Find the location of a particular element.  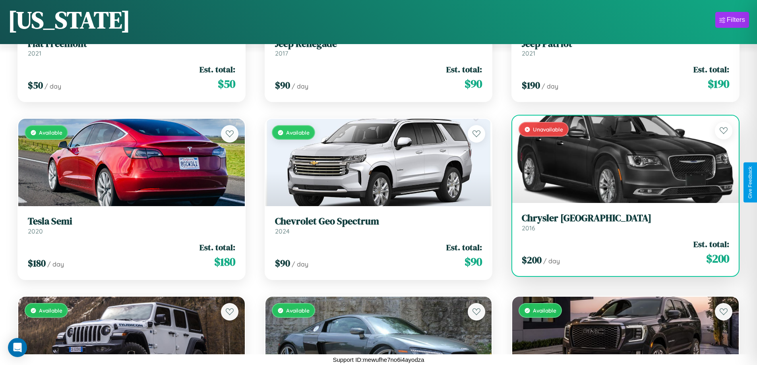

a: Fiat Freemont2021 is located at coordinates (132, 48).